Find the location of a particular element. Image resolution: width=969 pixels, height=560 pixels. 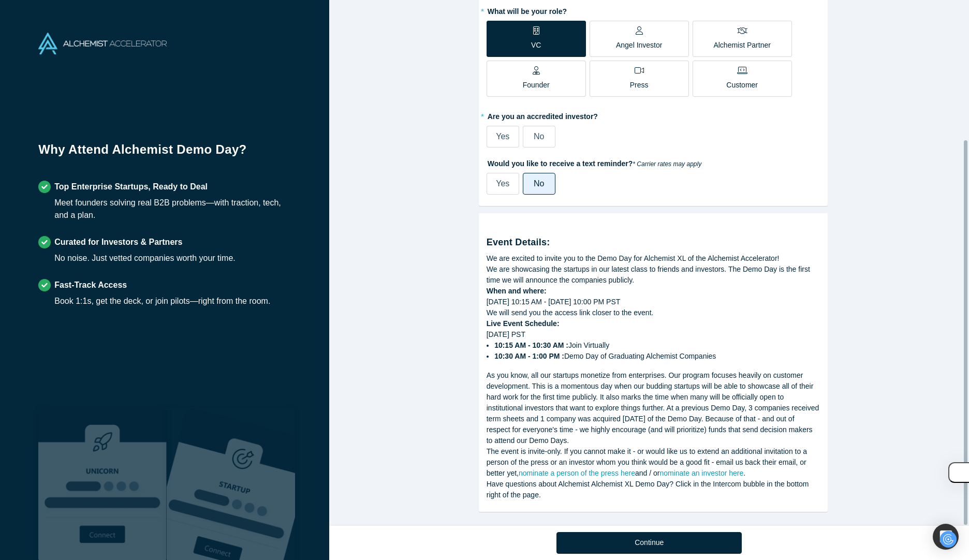

div: We are showcasing the startups in our latest class to friends and investors. The Demo Day is the ... is located at coordinates (654, 275).